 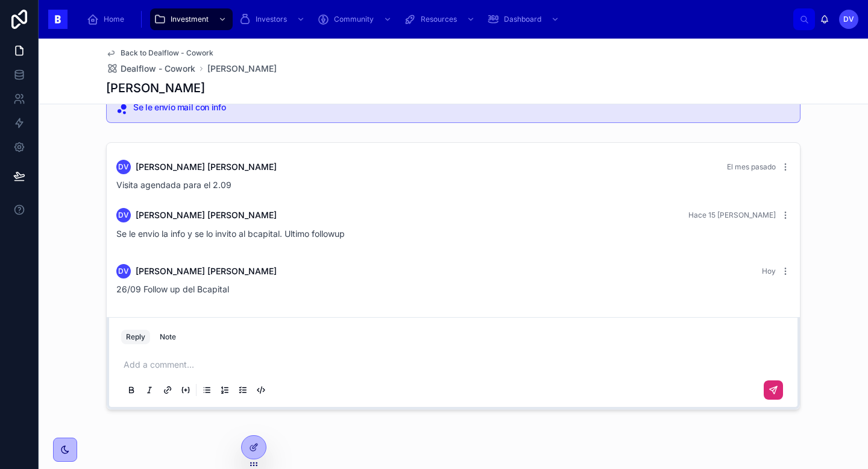 What do you see at coordinates (189, 19) in the screenshot?
I see `span: Investment` at bounding box center [189, 19].